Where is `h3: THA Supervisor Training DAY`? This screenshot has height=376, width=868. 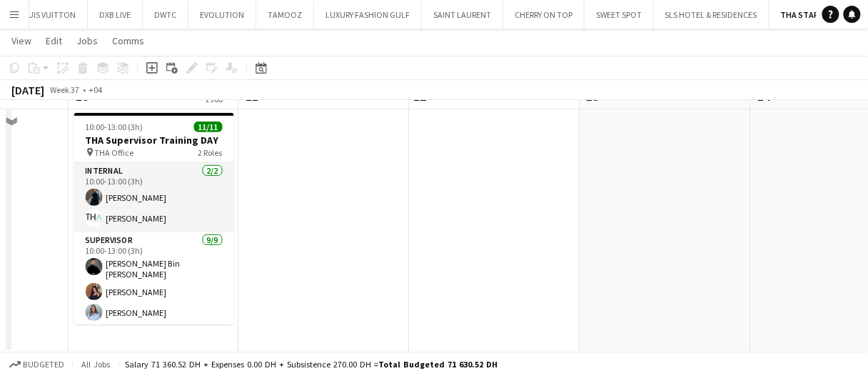 h3: THA Supervisor Training DAY is located at coordinates (154, 140).